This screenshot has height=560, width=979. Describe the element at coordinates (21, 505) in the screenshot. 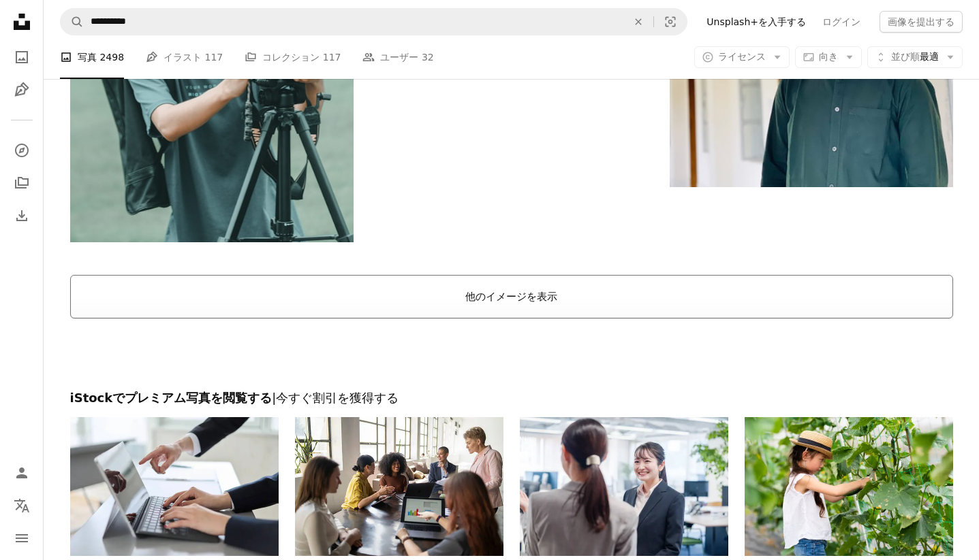

I see `button: 言語` at that location.